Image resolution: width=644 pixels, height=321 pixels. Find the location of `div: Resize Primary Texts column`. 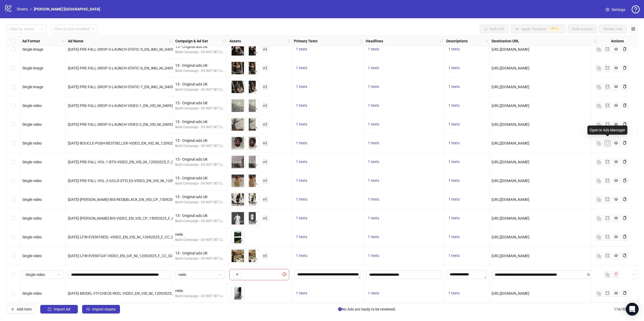

div: Resize Primary Texts column is located at coordinates (362, 41).